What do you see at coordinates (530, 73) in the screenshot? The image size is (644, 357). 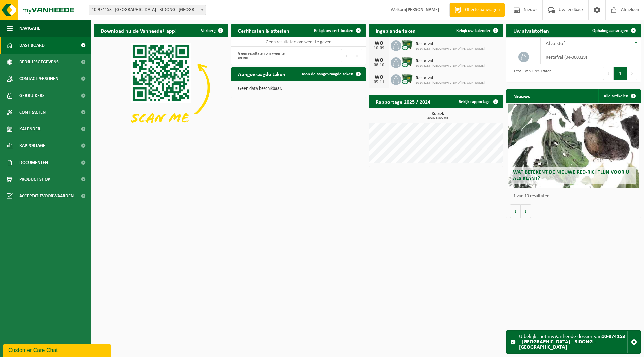 I see `div: 1 tot 1 van 1 resultaten` at bounding box center [530, 73].